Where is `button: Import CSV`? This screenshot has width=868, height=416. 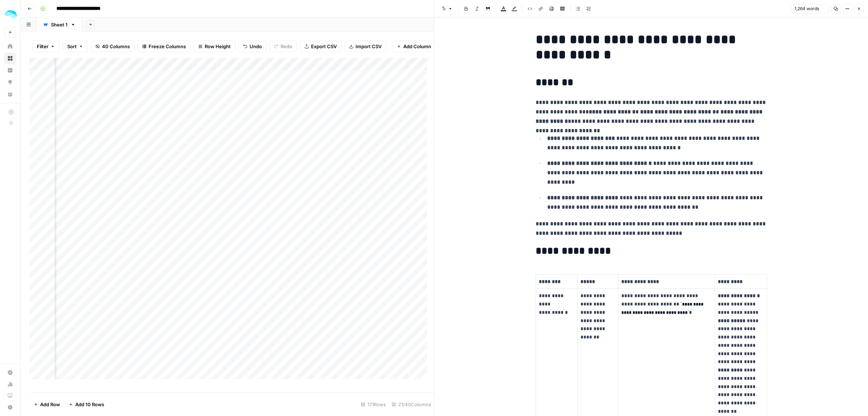 button: Import CSV is located at coordinates (366, 47).